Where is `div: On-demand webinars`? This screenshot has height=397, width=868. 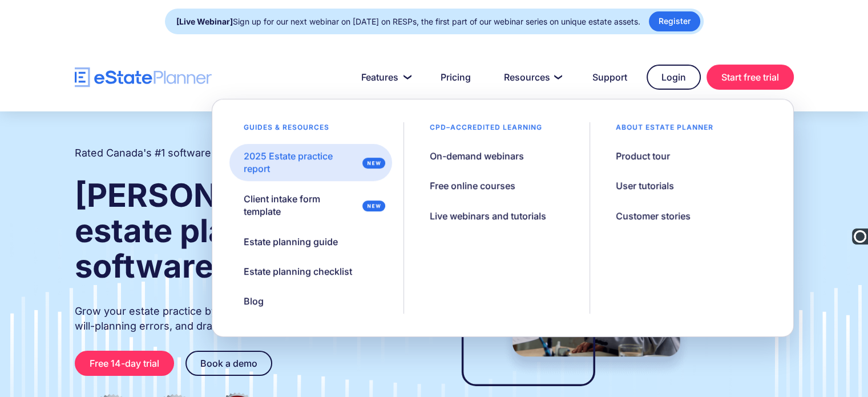
div: On-demand webinars is located at coordinates (476, 156).